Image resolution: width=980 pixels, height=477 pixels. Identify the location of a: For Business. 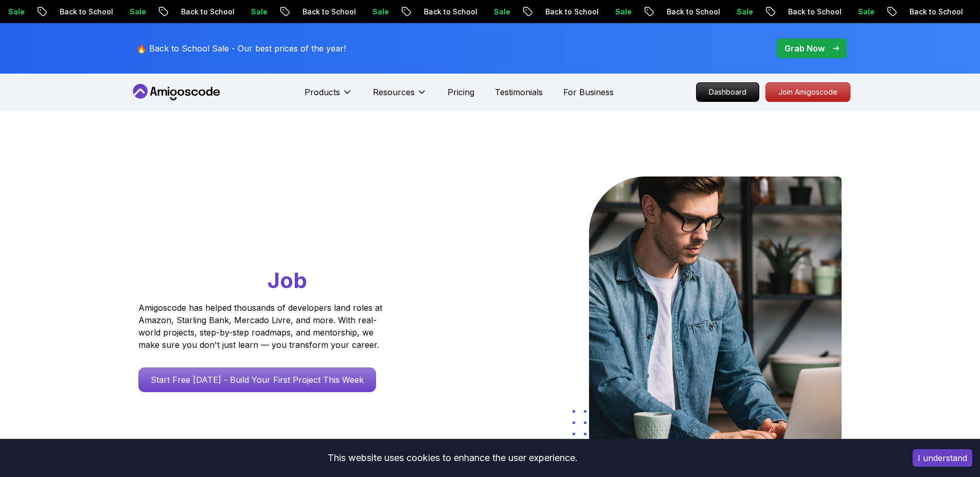
(588, 92).